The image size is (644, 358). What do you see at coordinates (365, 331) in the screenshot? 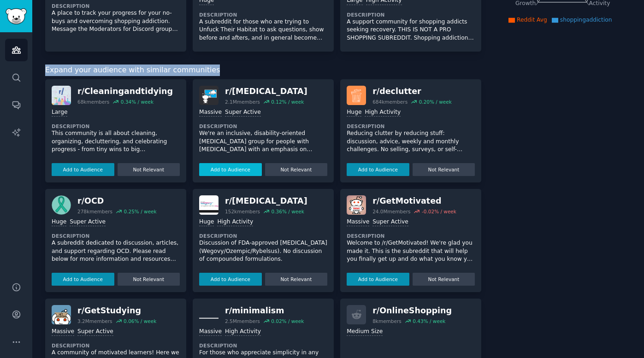
I see `div: Medium Size` at bounding box center [365, 331].